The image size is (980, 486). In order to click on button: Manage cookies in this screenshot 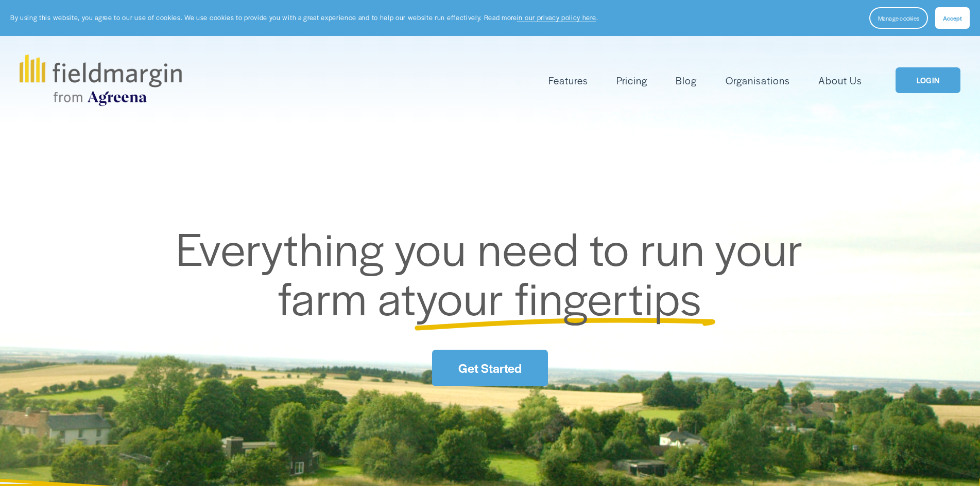, I will do `click(898, 18)`.